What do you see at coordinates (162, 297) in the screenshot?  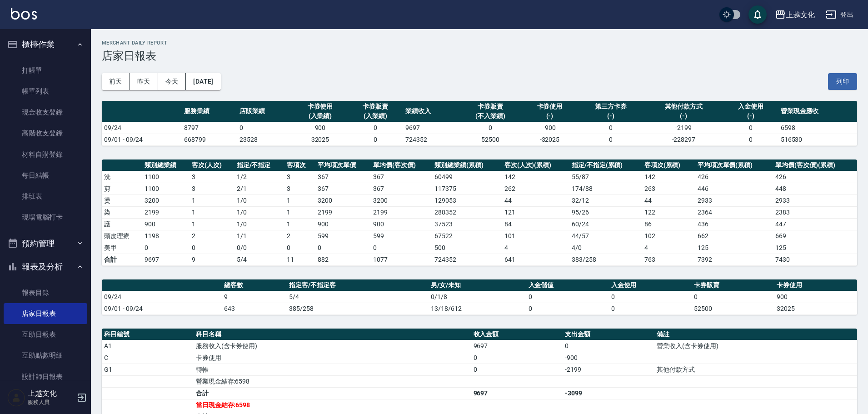 I see `td: 09/24` at bounding box center [162, 297].